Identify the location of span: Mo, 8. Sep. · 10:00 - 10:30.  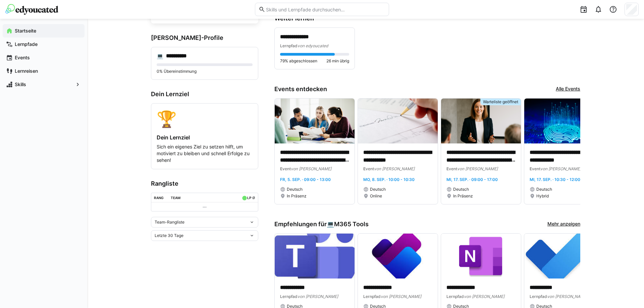
(389, 179).